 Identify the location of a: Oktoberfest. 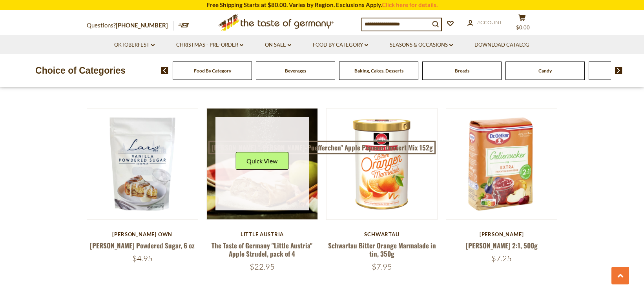
(135, 45).